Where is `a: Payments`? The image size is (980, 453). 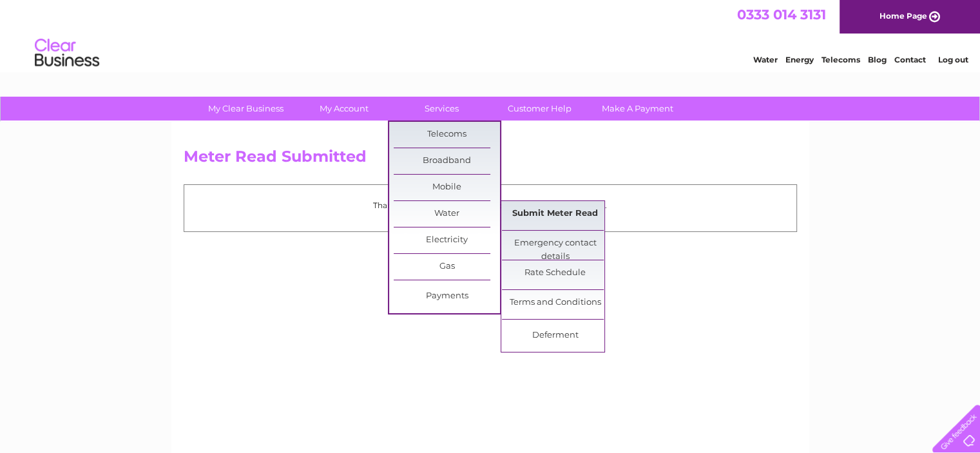 a: Payments is located at coordinates (447, 296).